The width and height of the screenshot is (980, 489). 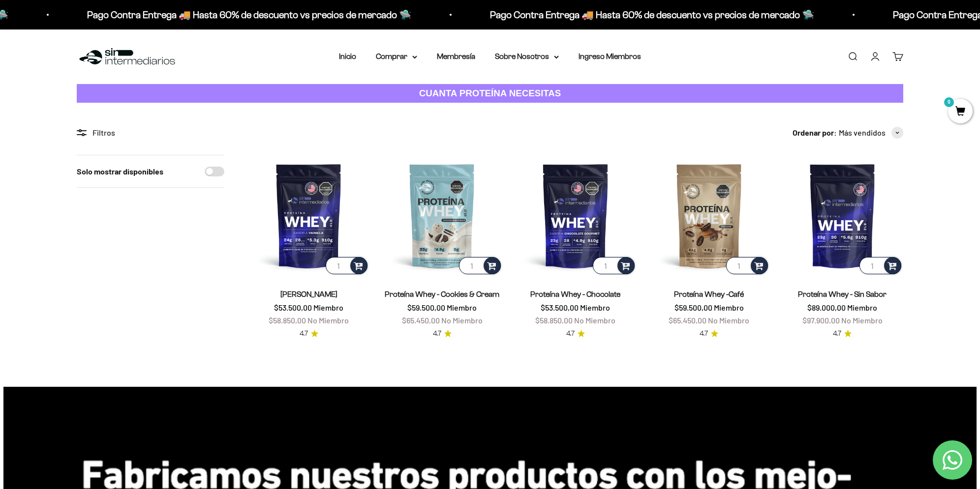 What do you see at coordinates (575, 294) in the screenshot?
I see `a: Proteína Whey - Chocolate` at bounding box center [575, 294].